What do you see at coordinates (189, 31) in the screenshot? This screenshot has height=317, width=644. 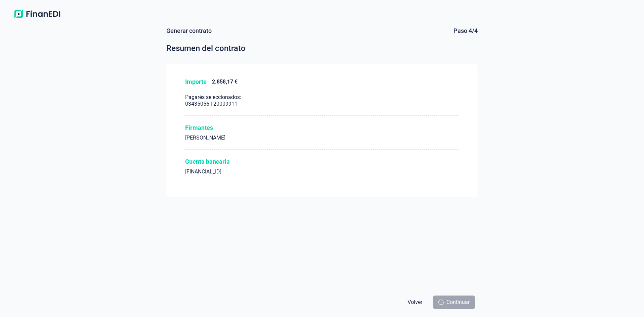 I see `div: Generar contrato` at bounding box center [189, 31].